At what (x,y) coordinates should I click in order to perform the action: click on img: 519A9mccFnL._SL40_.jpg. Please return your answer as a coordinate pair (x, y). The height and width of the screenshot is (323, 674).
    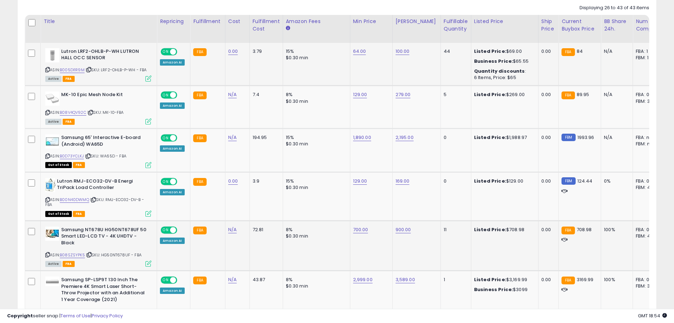
    Looking at the image, I should click on (52, 233).